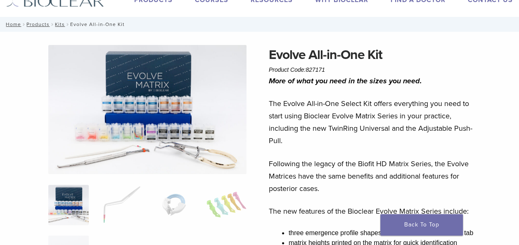  I want to click on img: Evolve All-in-One Kit - Image 3, so click(174, 205).